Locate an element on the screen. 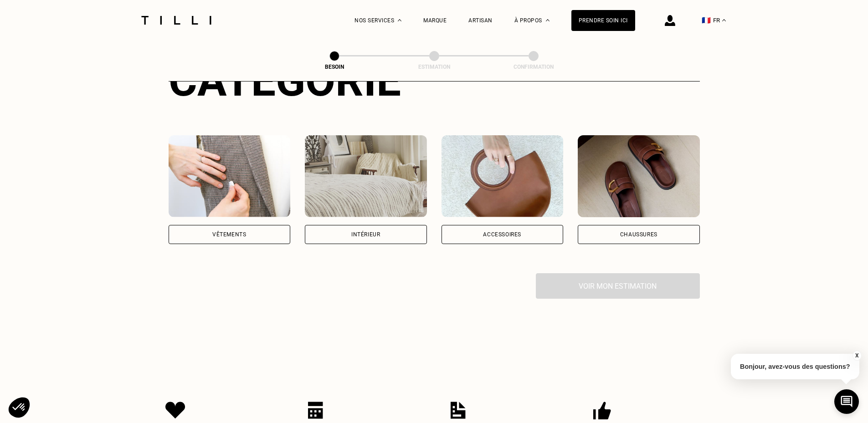 The width and height of the screenshot is (868, 423). div: Prendre soin ici is located at coordinates (603, 21).